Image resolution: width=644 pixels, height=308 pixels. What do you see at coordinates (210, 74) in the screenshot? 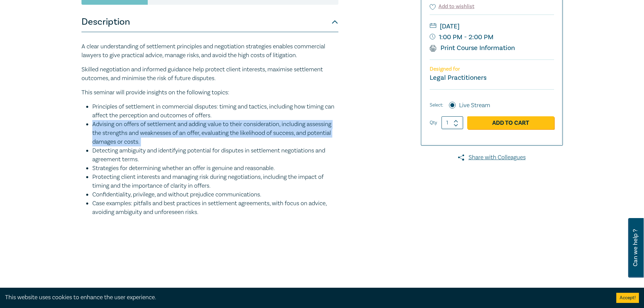
I see `p: Skilled negotiation and informed guidance help protect client interests, maximise settlement outc...` at bounding box center [210, 74].